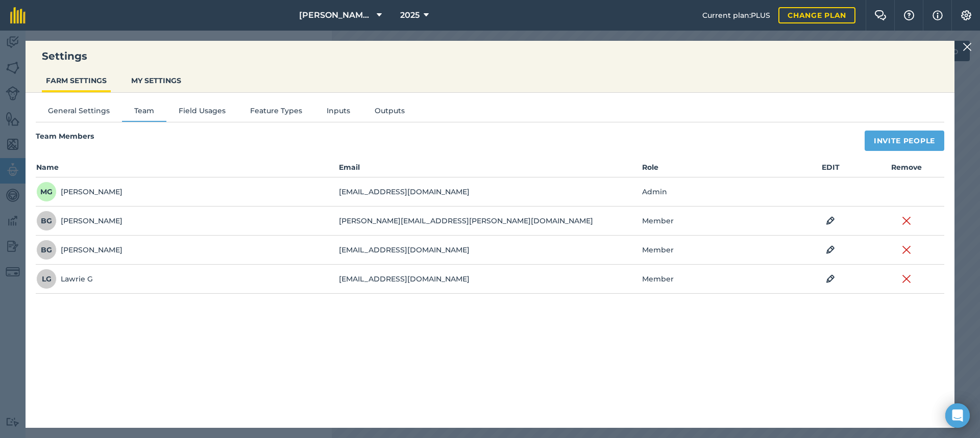 This screenshot has width=980, height=438. Describe the element at coordinates (909, 15) in the screenshot. I see `img: A question mark icon` at that location.